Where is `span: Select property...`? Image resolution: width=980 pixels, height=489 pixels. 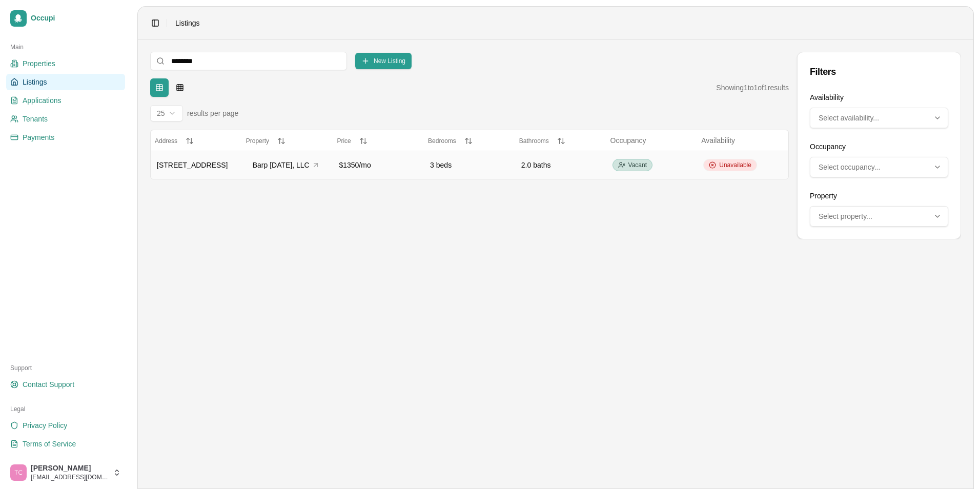
span: Select property... is located at coordinates (845, 216).